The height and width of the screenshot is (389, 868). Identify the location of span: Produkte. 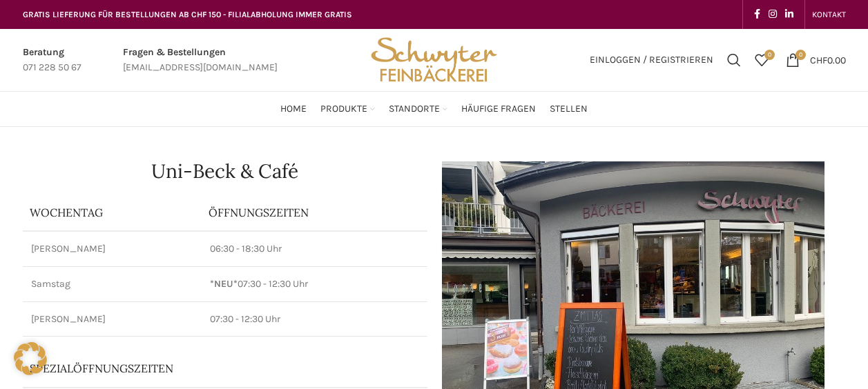
(344, 109).